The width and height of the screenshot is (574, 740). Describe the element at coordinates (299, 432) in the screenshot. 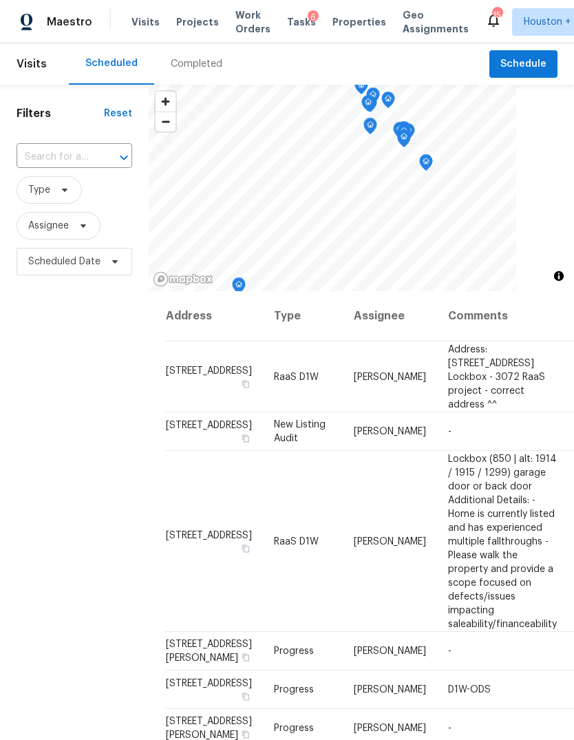

I see `span: New Listing Audit` at that location.